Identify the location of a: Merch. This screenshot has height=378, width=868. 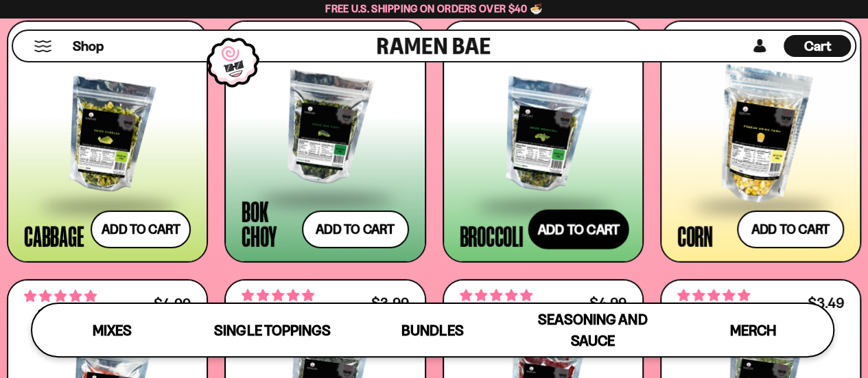
(752, 331).